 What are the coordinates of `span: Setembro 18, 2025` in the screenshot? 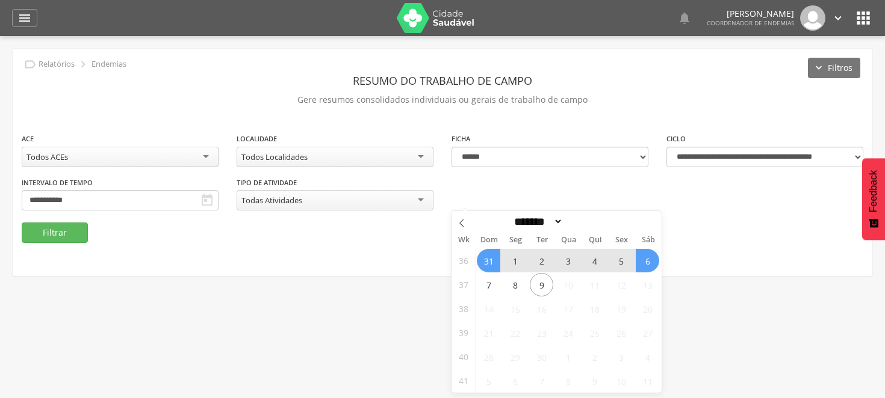 It's located at (594, 309).